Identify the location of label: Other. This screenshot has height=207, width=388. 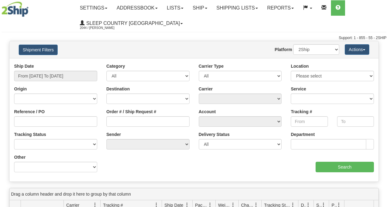
(20, 157).